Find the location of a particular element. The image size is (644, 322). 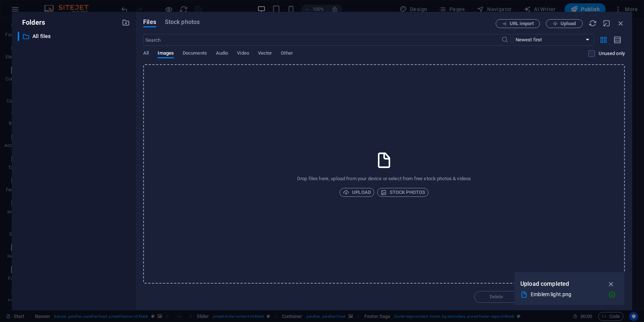

div: Emblem light.png is located at coordinates (566, 294).